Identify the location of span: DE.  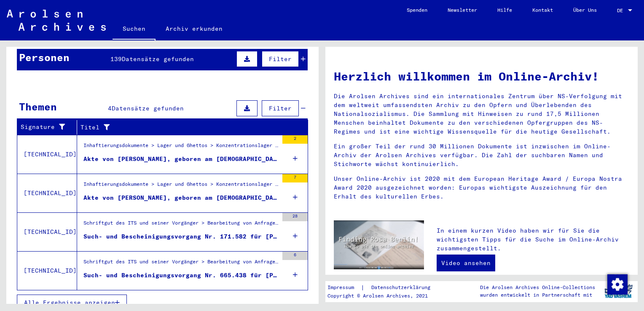
(621, 11).